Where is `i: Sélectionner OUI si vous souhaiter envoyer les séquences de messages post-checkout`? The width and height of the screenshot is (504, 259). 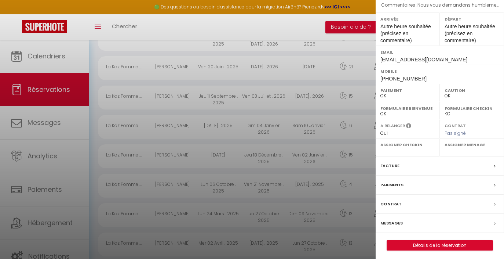 i: Sélectionner OUI si vous souhaiter envoyer les séquences de messages post-checkout is located at coordinates (409, 127).